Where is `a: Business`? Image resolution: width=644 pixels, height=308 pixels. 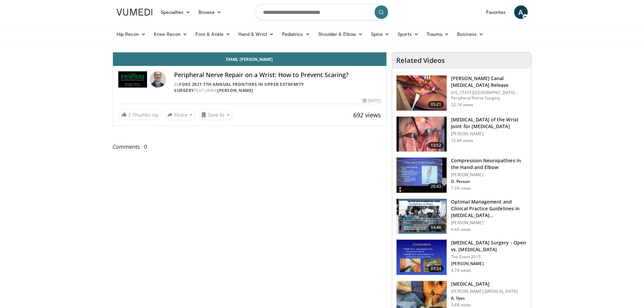 a: Business is located at coordinates (470, 34).